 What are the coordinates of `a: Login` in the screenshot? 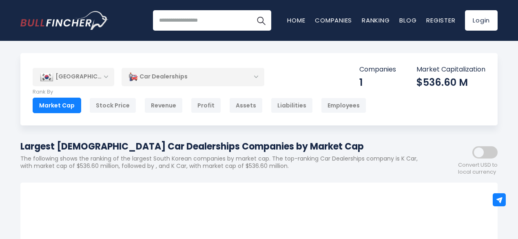 It's located at (482, 20).